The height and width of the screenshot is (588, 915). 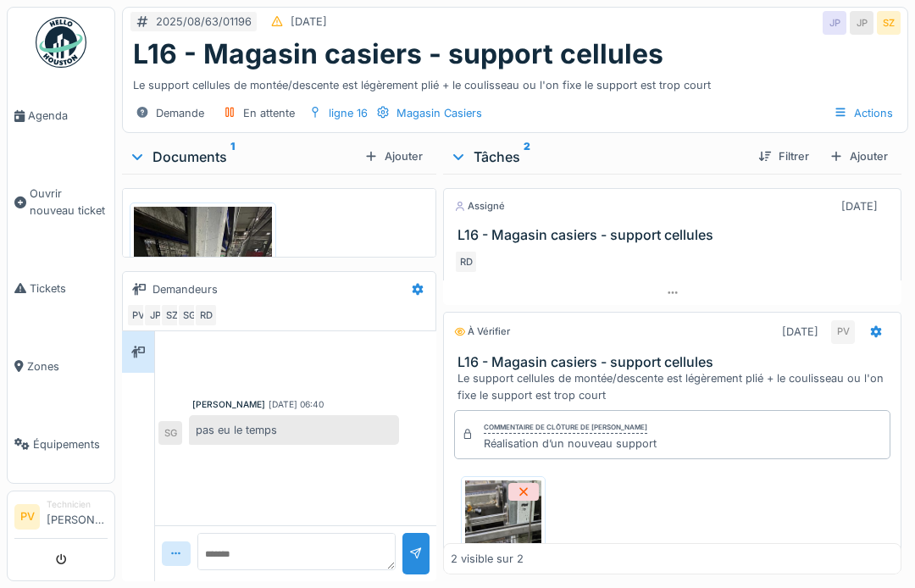 What do you see at coordinates (67, 115) in the screenshot?
I see `span: Agenda` at bounding box center [67, 115].